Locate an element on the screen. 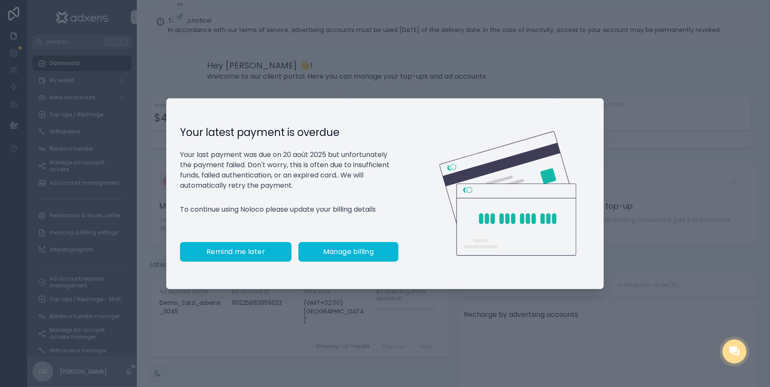  h1: Your latest payment is overdue is located at coordinates (289, 133).